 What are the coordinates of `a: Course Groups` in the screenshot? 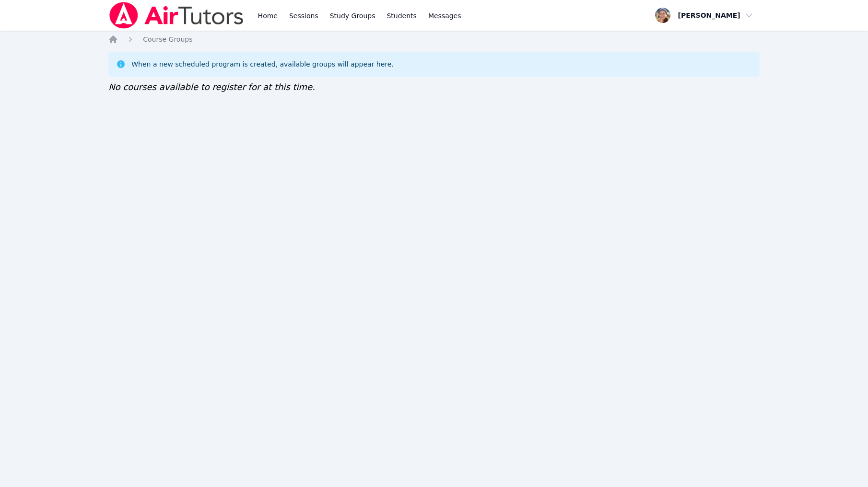 It's located at (167, 39).